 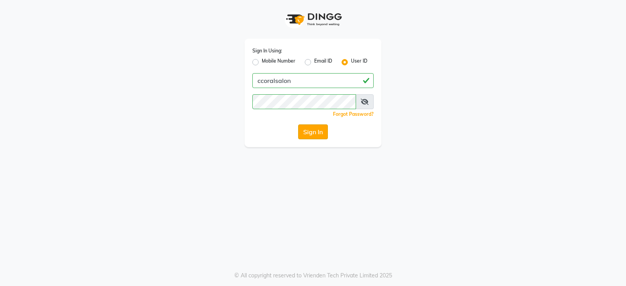 I want to click on a: Forgot Password?, so click(x=353, y=114).